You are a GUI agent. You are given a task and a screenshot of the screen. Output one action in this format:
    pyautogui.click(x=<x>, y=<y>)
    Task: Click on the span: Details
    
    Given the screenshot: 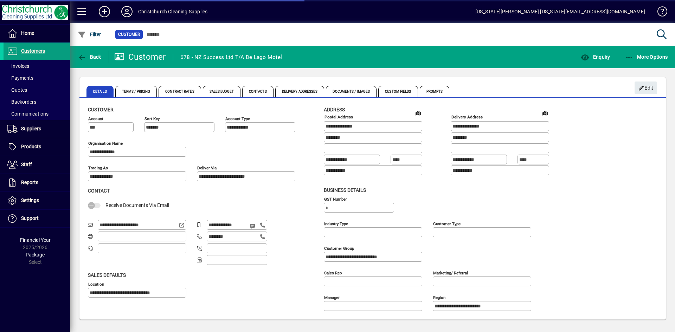 What is the action you would take?
    pyautogui.click(x=100, y=91)
    